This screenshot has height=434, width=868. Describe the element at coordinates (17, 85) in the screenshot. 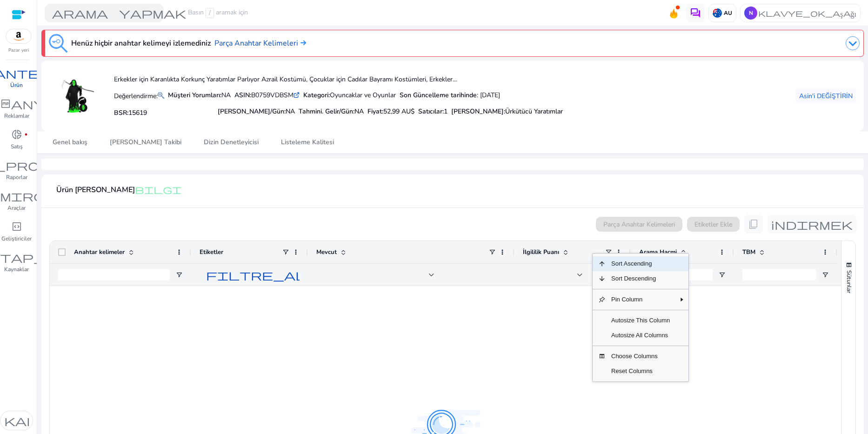

I see `p: Ürün` at that location.